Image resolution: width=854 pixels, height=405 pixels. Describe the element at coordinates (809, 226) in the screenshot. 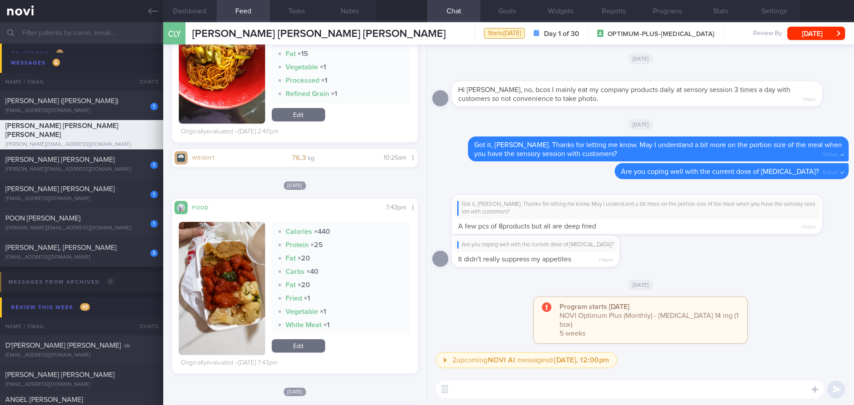

I see `span: 7:07pm` at that location.